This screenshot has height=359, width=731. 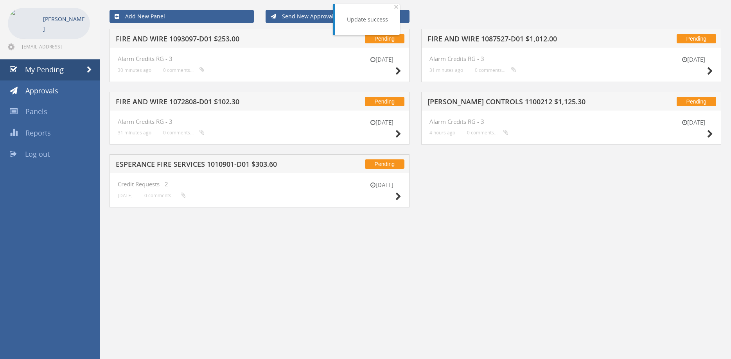 What do you see at coordinates (181, 16) in the screenshot?
I see `a: Add New Panel` at bounding box center [181, 16].